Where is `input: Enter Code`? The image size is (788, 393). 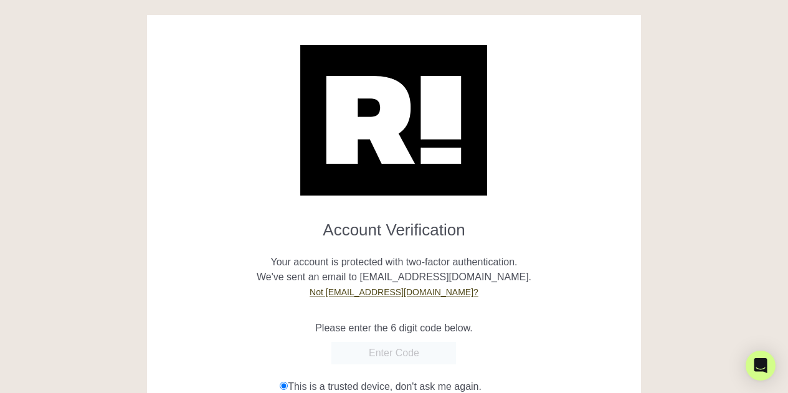
input: Enter Code is located at coordinates (394, 353).